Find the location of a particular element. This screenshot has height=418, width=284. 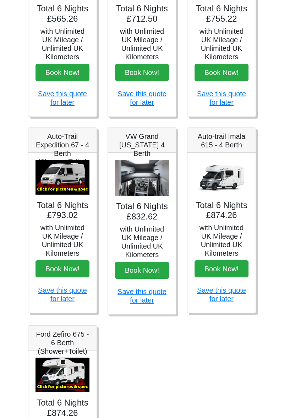

h5: Auto-trail Imala 615 - 4 Berth is located at coordinates (222, 141).